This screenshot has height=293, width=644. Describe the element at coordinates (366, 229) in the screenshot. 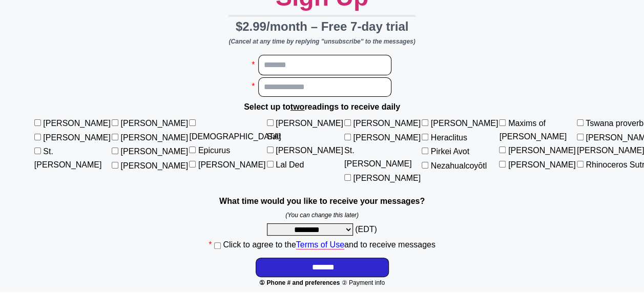

I see `span: (EDT)` at that location.